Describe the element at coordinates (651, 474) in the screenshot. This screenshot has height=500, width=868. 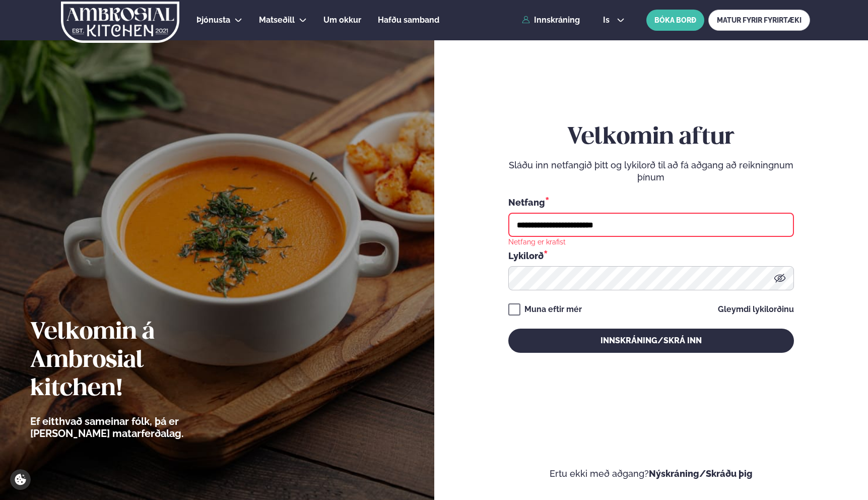
I see `p: Ertu ekki með aðgang?` at that location.